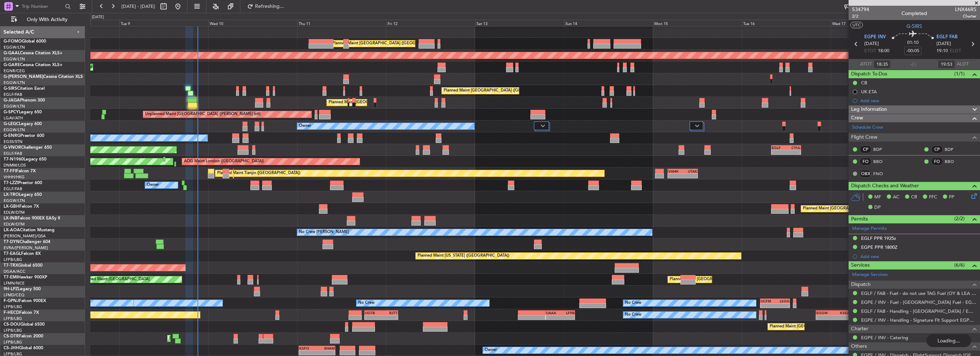 The width and height of the screenshot is (980, 356). What do you see at coordinates (825, 313) in the screenshot?
I see `div: EGGW` at bounding box center [825, 313].